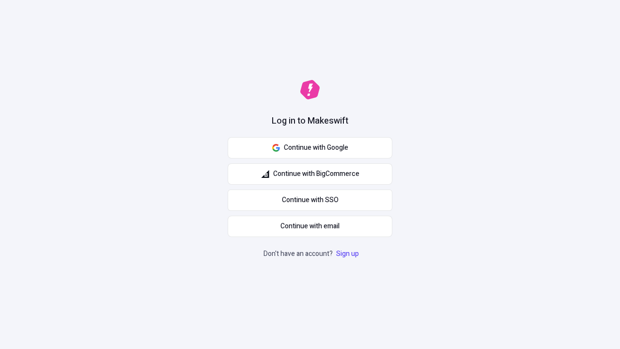  I want to click on button: Continue with email, so click(310, 226).